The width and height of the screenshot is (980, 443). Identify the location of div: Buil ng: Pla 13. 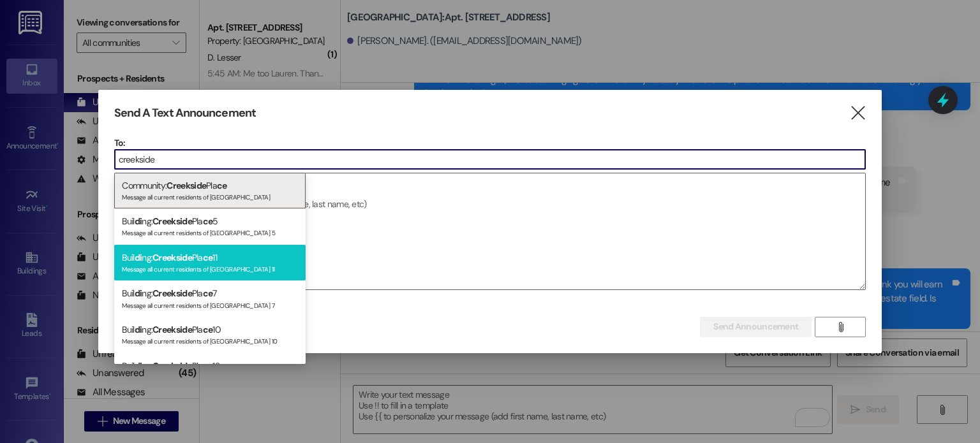
(210, 371).